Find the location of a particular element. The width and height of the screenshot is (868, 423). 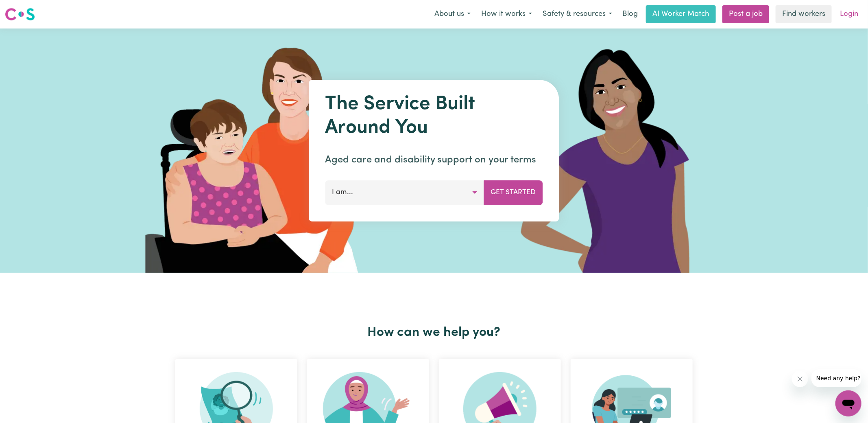

h1: The Service Built Around You is located at coordinates (434, 116).